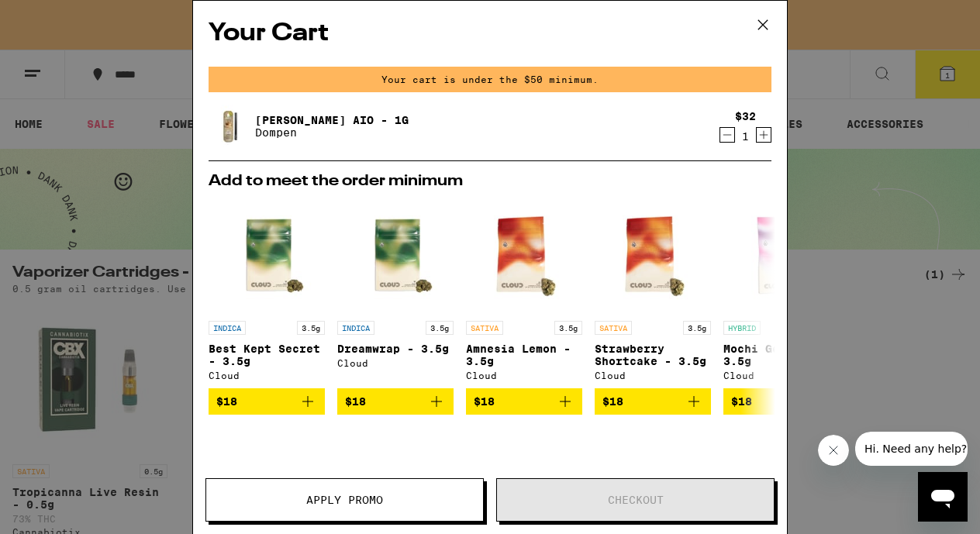 The image size is (980, 534). What do you see at coordinates (742, 328) in the screenshot?
I see `p: HYBRID` at bounding box center [742, 328].